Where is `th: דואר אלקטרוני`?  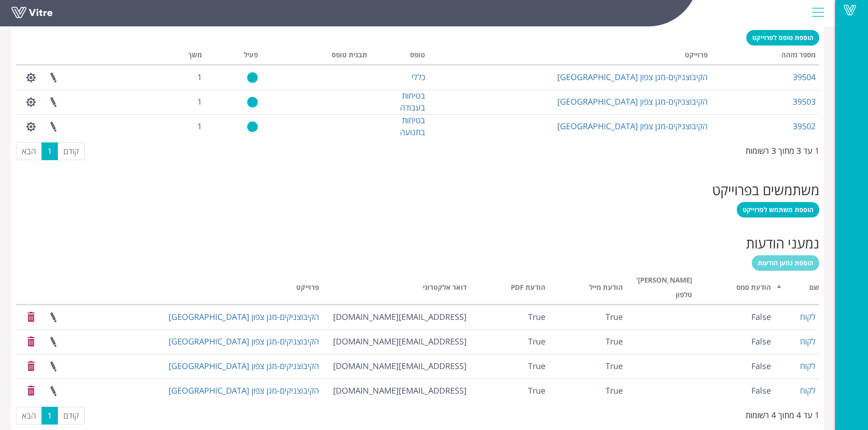
th: דואר אלקטרוני is located at coordinates (396, 289).